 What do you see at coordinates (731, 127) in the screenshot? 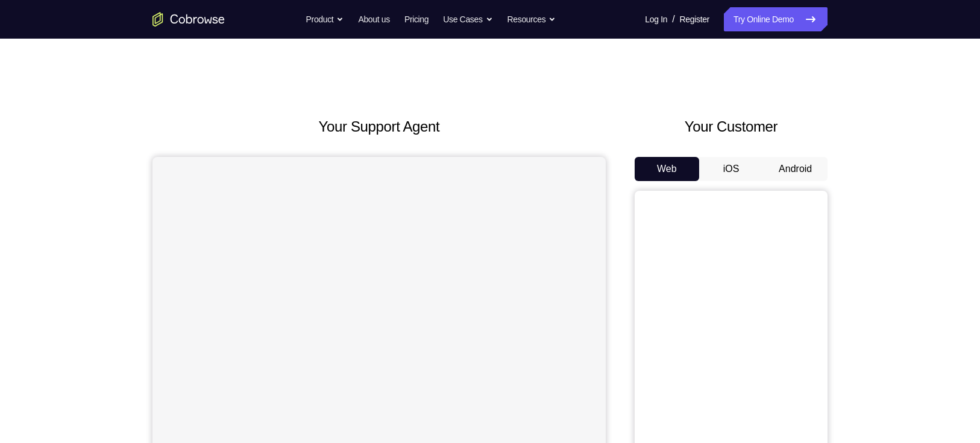
I see `h2: Your Customer` at bounding box center [731, 127].